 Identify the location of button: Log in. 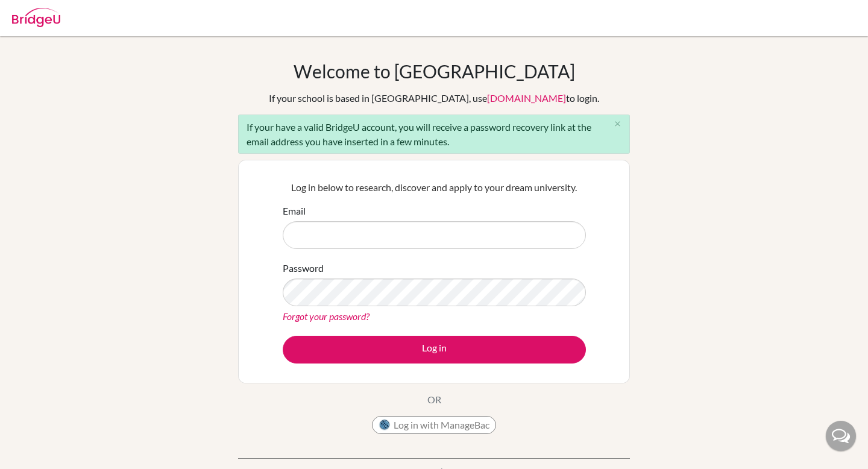
(434, 350).